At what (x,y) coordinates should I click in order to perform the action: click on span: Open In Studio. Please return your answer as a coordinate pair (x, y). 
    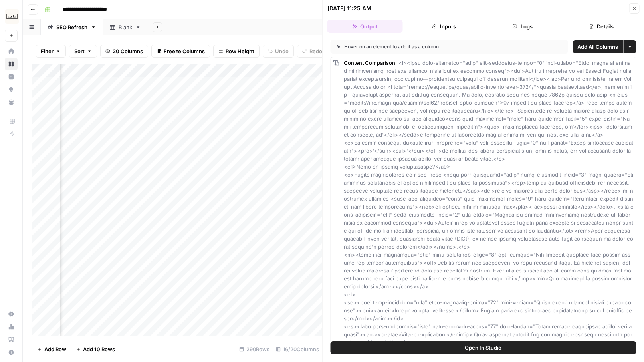
    Looking at the image, I should click on (483, 348).